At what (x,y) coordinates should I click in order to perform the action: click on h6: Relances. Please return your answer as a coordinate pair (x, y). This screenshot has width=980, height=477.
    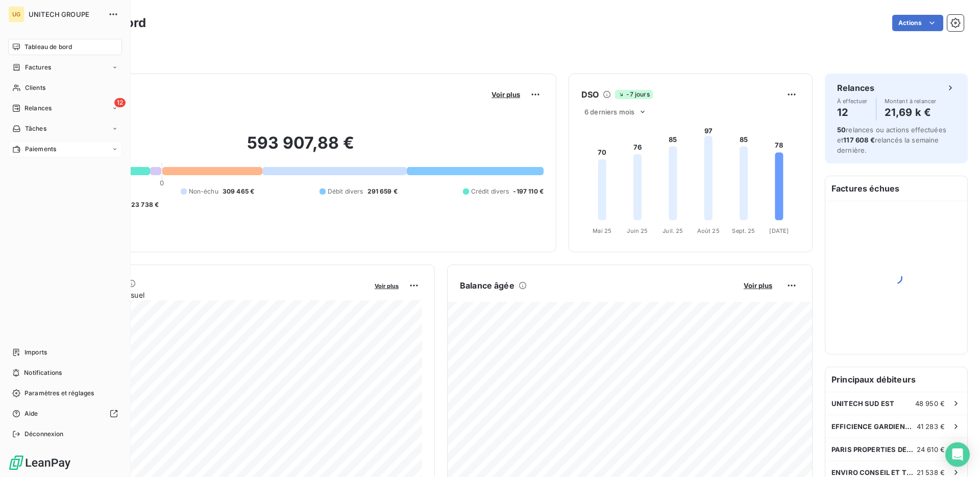
    Looking at the image, I should click on (855, 88).